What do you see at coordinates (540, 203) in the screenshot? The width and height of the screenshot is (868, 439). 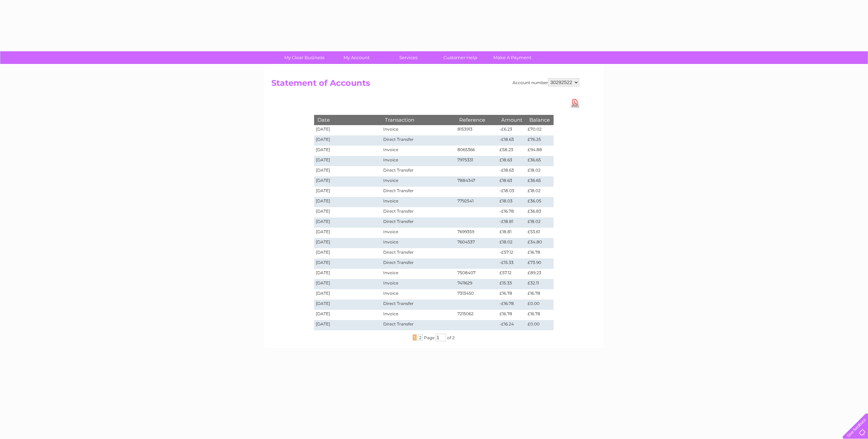 I see `td: £36.05` at bounding box center [540, 203].